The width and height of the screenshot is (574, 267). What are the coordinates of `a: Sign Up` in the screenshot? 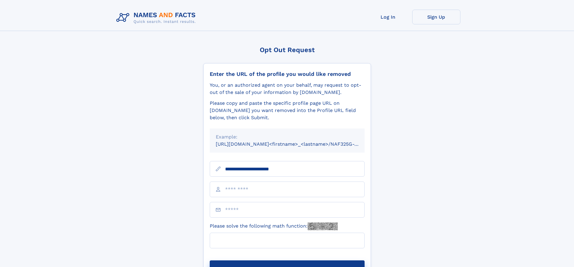 It's located at (437, 17).